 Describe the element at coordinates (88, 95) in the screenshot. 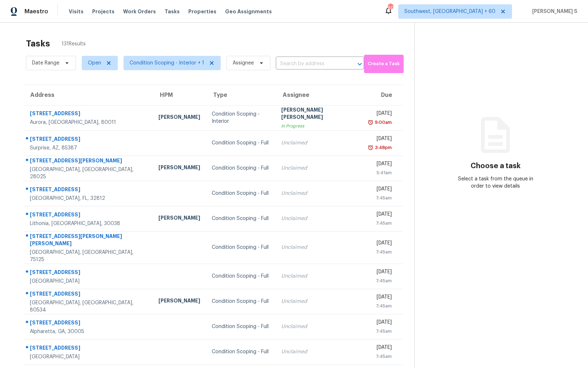

I see `th: Address` at that location.